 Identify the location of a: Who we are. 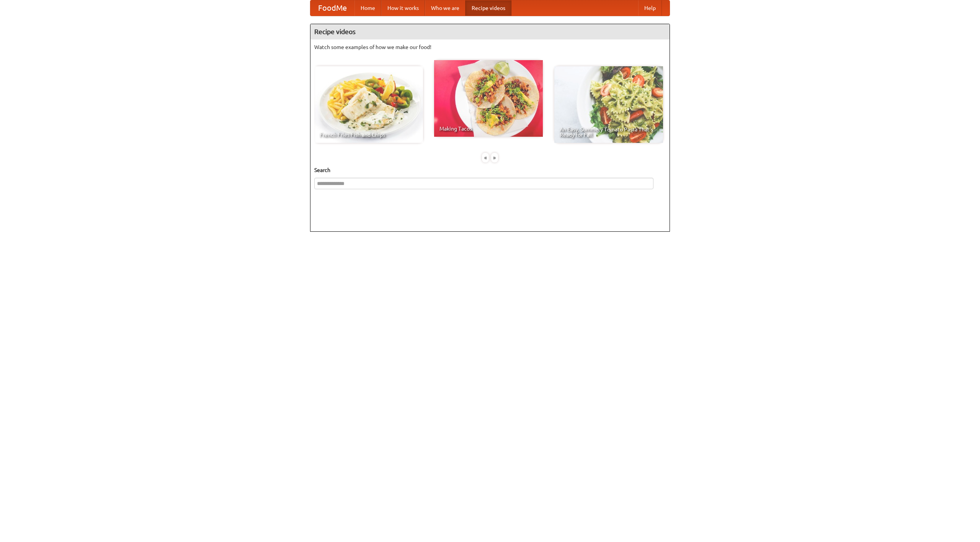
(445, 8).